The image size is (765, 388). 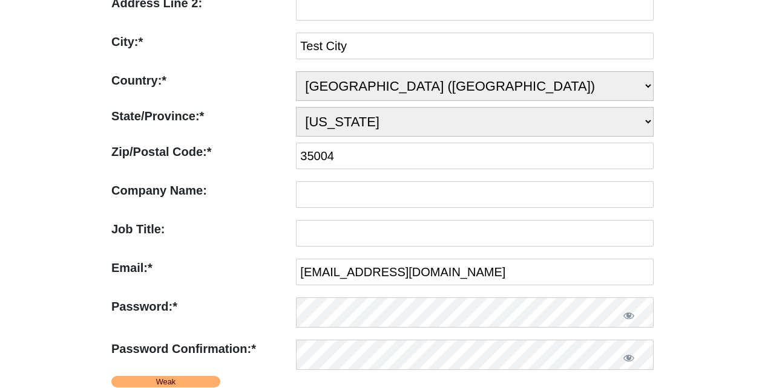 What do you see at coordinates (200, 152) in the screenshot?
I see `label: Zip/Postal Code:*` at bounding box center [200, 152].